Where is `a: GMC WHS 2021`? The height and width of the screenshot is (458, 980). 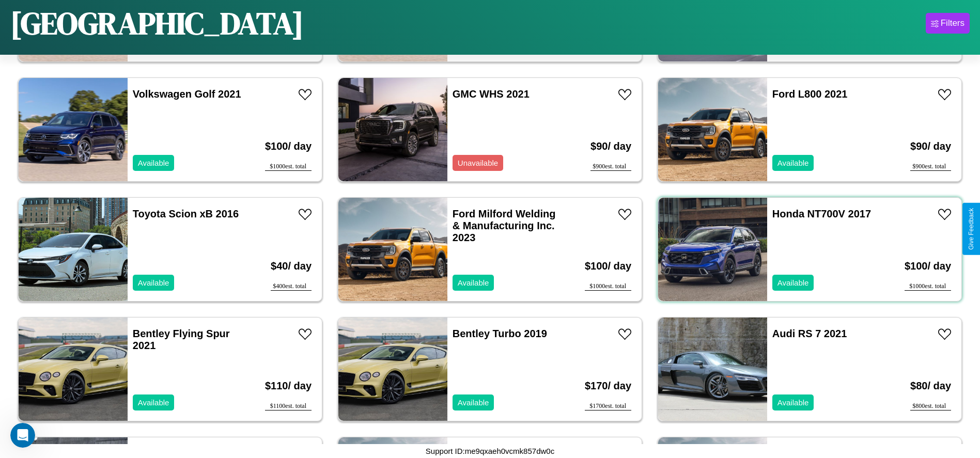 a: GMC WHS 2021 is located at coordinates (491, 94).